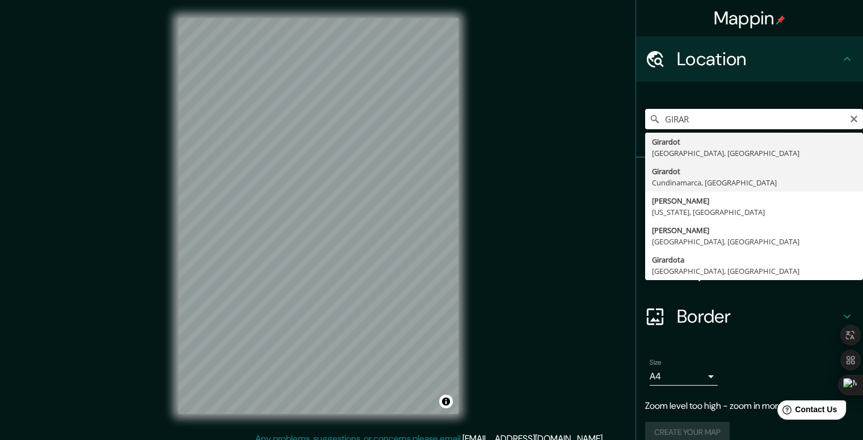 The width and height of the screenshot is (863, 440). I want to click on h4: Border, so click(759, 317).